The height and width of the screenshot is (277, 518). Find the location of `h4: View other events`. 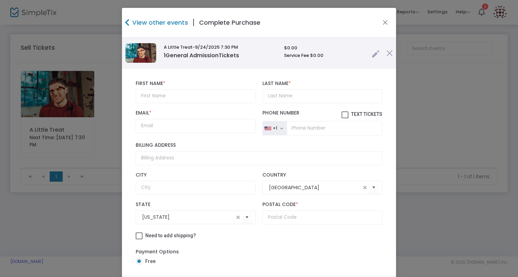

h4: View other events is located at coordinates (159, 22).